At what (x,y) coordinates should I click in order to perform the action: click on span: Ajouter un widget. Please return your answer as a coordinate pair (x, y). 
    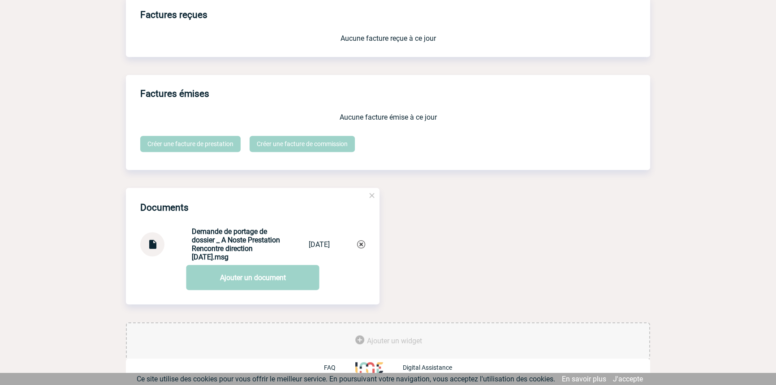
    Looking at the image, I should click on (394, 340).